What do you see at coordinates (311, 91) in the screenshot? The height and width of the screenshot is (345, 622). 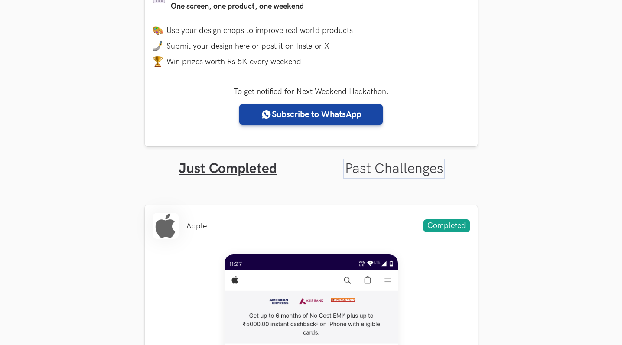 I see `label: To get notified for Next Weekend Hackathon:` at bounding box center [311, 91].